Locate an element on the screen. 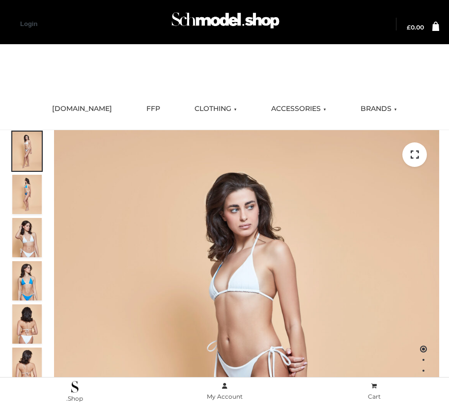  a: Login is located at coordinates (29, 24).